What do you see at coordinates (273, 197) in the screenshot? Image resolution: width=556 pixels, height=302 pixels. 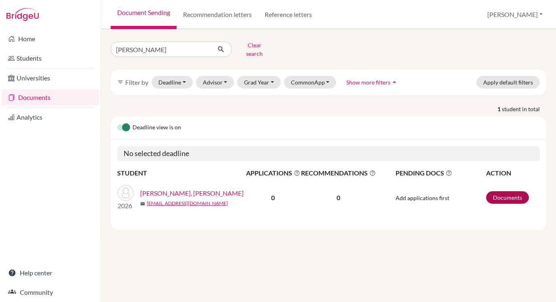 I see `b: 0` at bounding box center [273, 197].